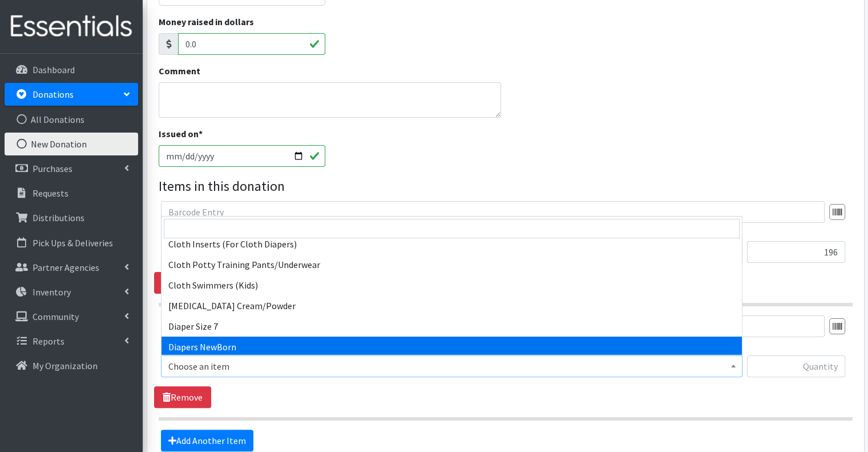  I want to click on a: Reports, so click(71, 341).